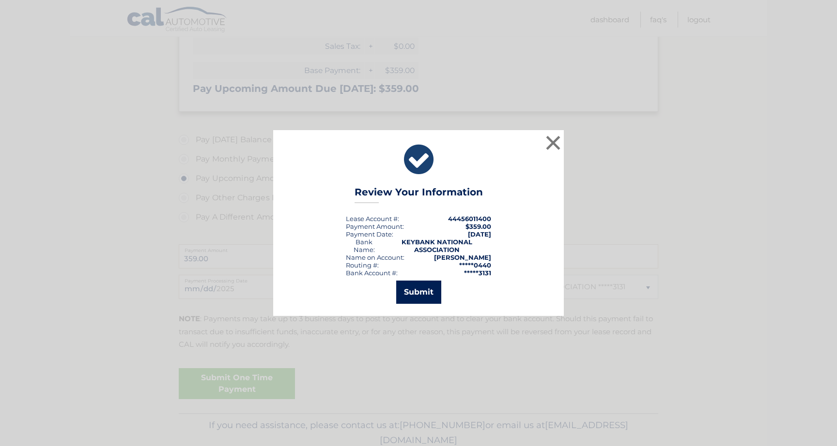 This screenshot has height=446, width=837. Describe the element at coordinates (418, 292) in the screenshot. I see `button: Submit` at that location.